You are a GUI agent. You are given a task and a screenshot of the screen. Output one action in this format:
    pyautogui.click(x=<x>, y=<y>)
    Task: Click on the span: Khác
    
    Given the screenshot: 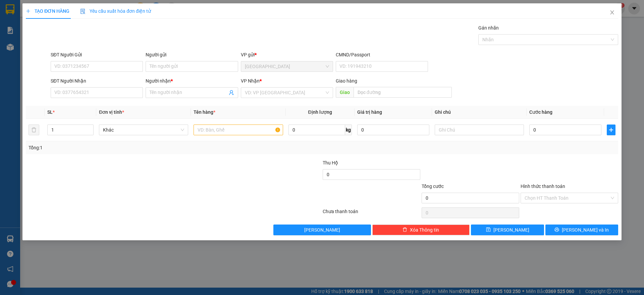 What is the action you would take?
    pyautogui.click(x=144, y=130)
    